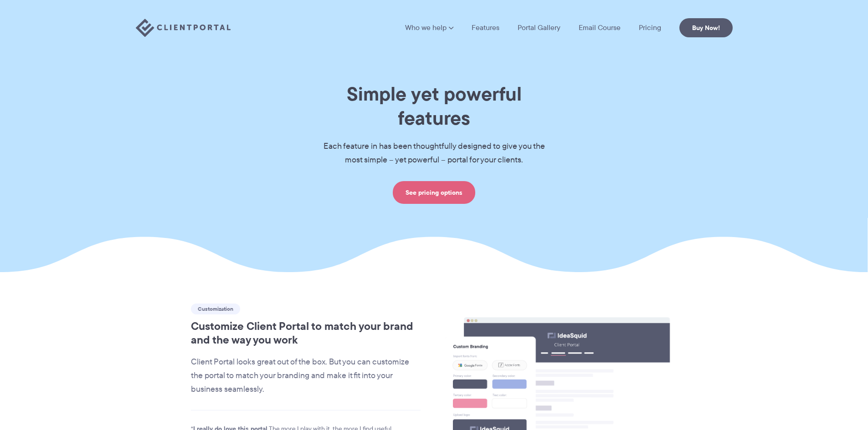 The image size is (868, 430). What do you see at coordinates (650, 28) in the screenshot?
I see `a: Pricing` at bounding box center [650, 28].